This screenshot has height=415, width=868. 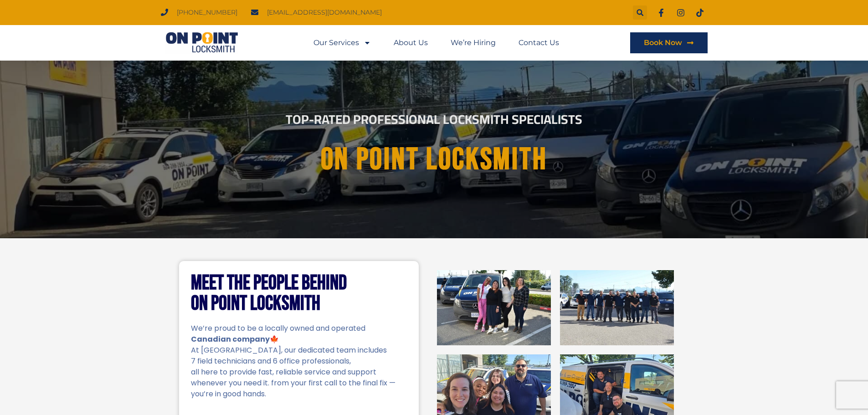 I want to click on a: Contact Us, so click(x=539, y=43).